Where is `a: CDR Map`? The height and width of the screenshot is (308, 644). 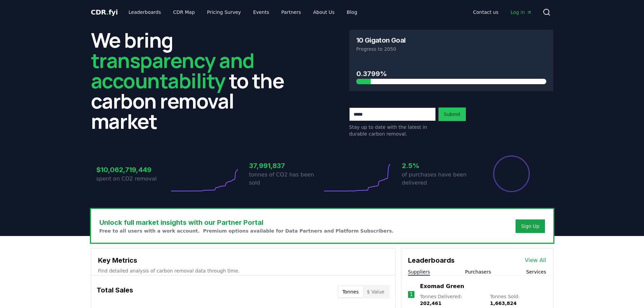
a: CDR Map is located at coordinates (184, 12).